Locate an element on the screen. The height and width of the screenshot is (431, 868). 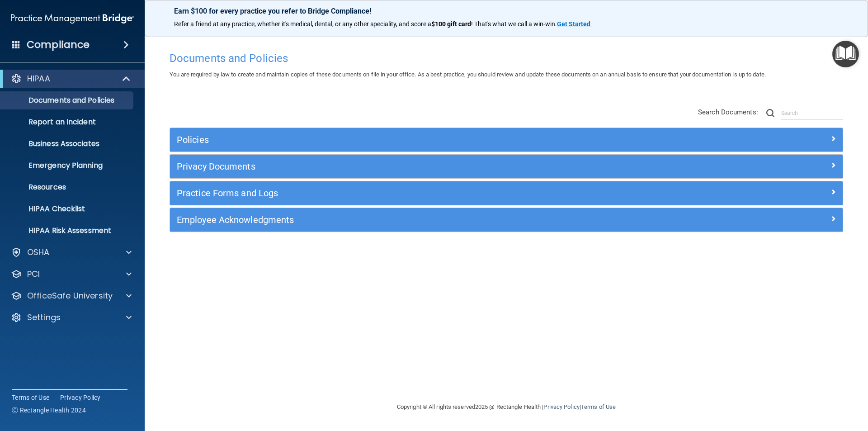
a: Get Started is located at coordinates (574, 24).